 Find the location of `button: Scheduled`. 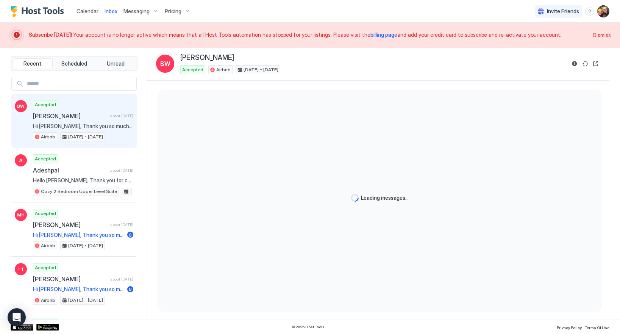

button: Scheduled is located at coordinates (74, 64).